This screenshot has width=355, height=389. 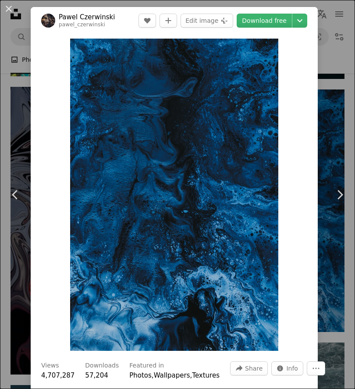 I want to click on img: blue water with white bubbles, so click(x=174, y=195).